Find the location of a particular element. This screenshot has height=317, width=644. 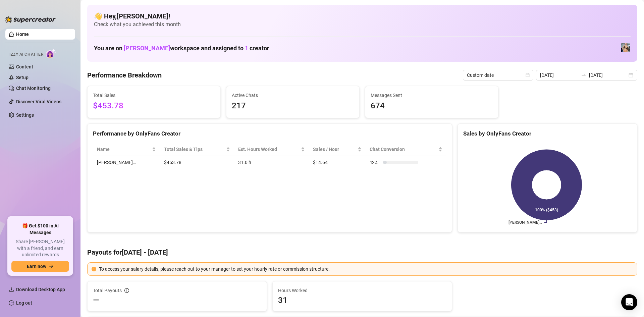

a: Settings is located at coordinates (25, 115).